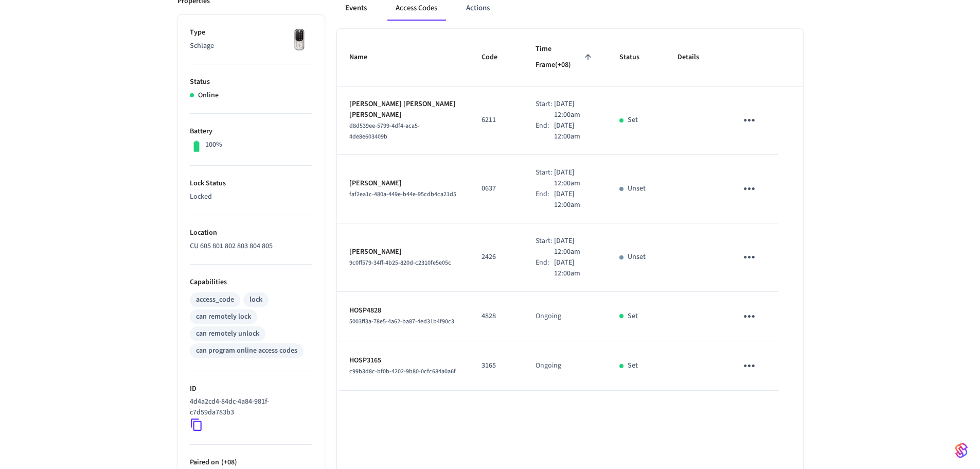  I want to click on img: SeamLogoGradient.69752ec5.svg, so click(962, 450).